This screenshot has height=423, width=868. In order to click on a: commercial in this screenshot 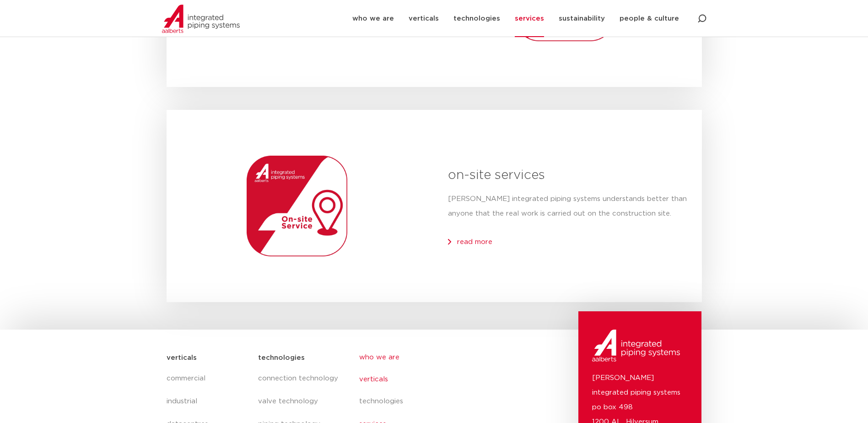, I will do `click(207, 379)`.